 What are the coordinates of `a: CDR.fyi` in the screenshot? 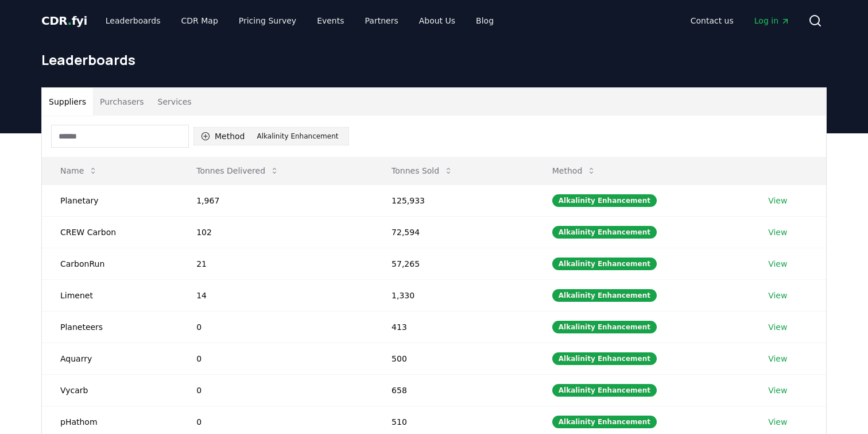 It's located at (65, 20).